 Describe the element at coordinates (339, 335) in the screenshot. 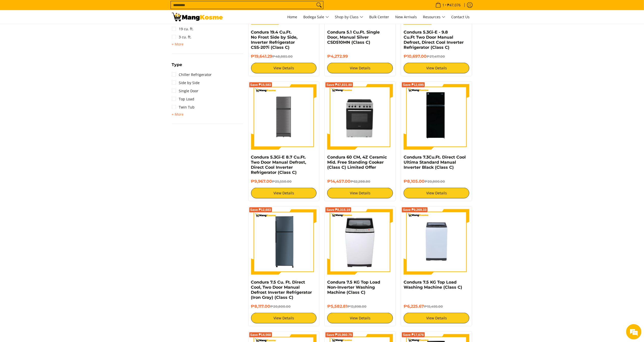

I see `span: Save ₱15,960.75` at that location.